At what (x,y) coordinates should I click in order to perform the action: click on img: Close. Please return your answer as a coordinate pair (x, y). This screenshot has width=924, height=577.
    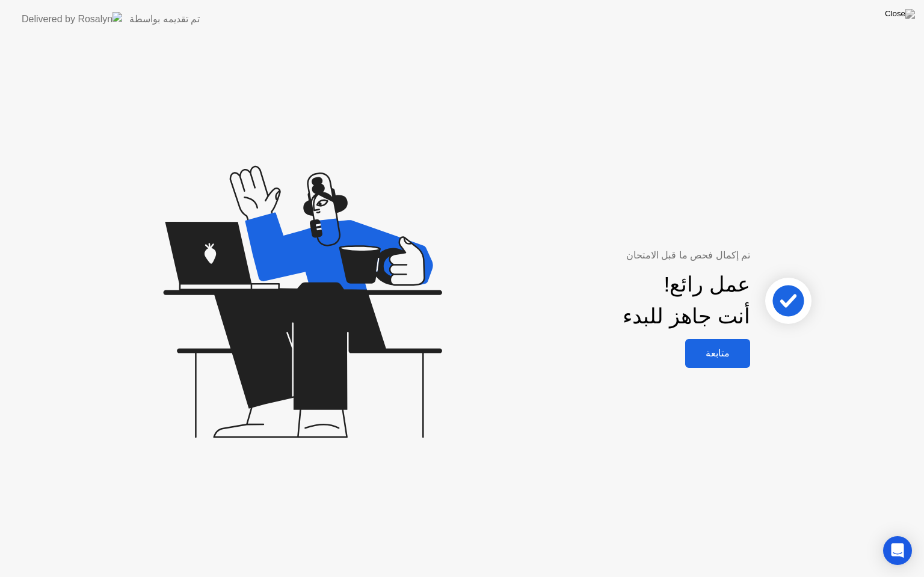
    Looking at the image, I should click on (900, 14).